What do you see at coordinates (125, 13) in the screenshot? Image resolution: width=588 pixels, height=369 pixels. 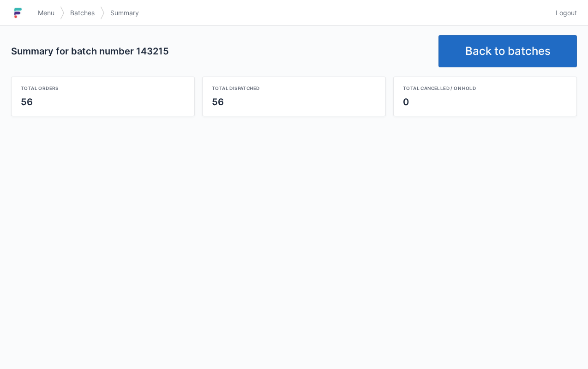 I see `span: Summary` at bounding box center [125, 13].